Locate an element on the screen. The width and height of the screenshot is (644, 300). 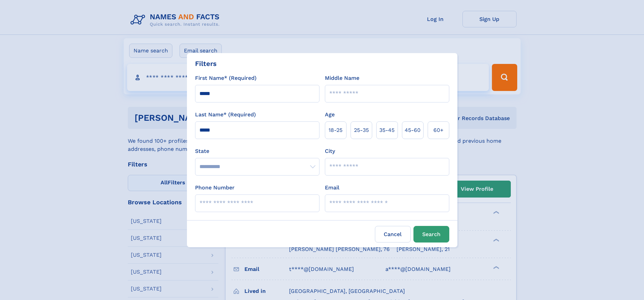
label: Middle Name is located at coordinates (342, 78).